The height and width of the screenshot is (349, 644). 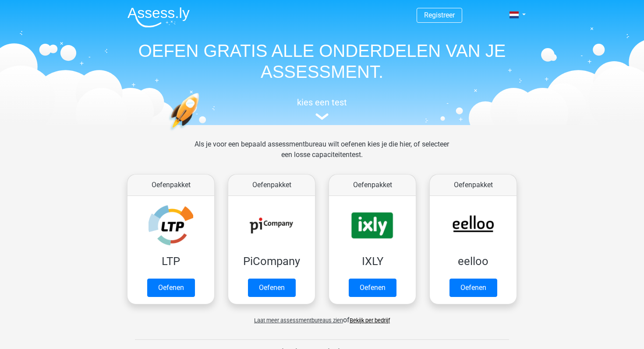 I want to click on img: oefenen, so click(x=201, y=132).